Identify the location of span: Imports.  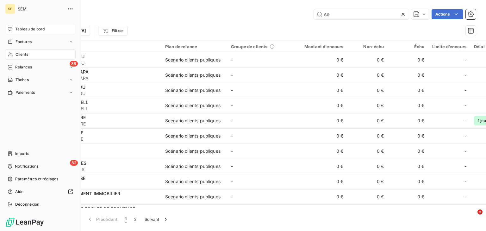
(22, 153).